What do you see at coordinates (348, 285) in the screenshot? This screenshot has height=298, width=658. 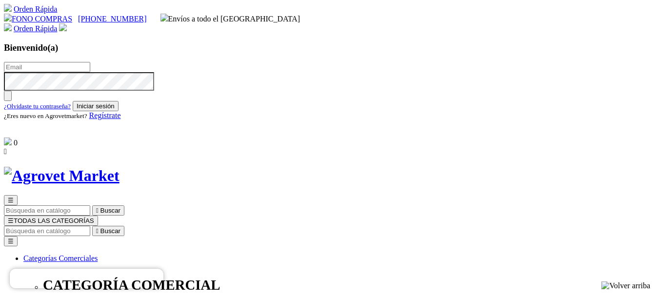 I see `p: CATEGORÍA COMERCIAL` at bounding box center [348, 285].